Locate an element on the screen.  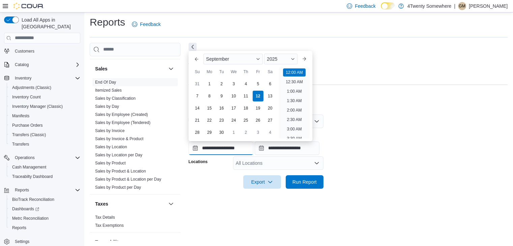
ul: Time is located at coordinates (294, 103).